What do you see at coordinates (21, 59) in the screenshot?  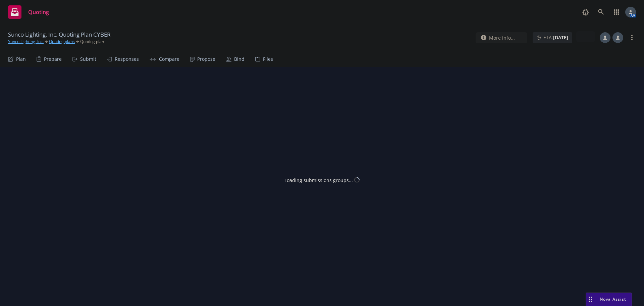 I see `div: Plan` at bounding box center [21, 59].